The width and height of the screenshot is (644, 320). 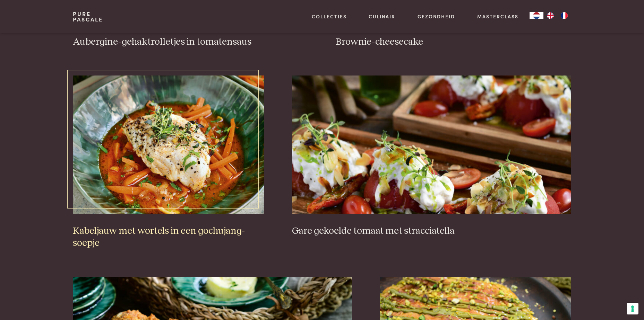 What do you see at coordinates (169, 237) in the screenshot?
I see `h3: Kabeljauw met wortels in een gochujang-soepje` at bounding box center [169, 237].